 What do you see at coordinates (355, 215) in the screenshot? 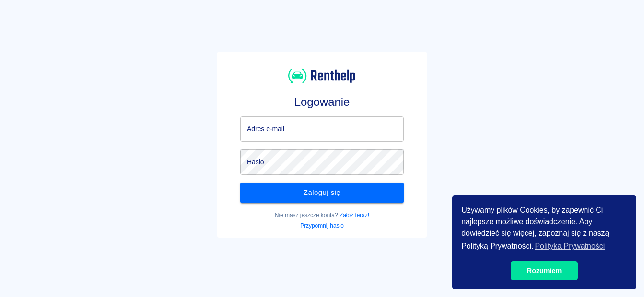
I see `a: Załóż teraz!` at bounding box center [355, 215].